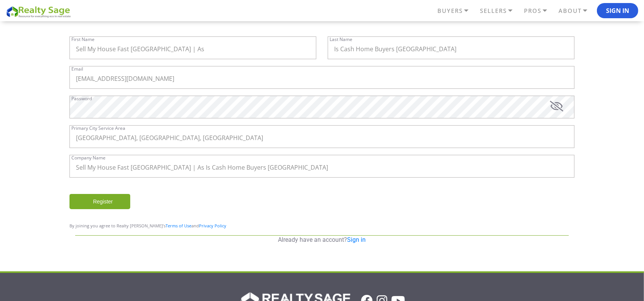  I want to click on label: Email, so click(77, 69).